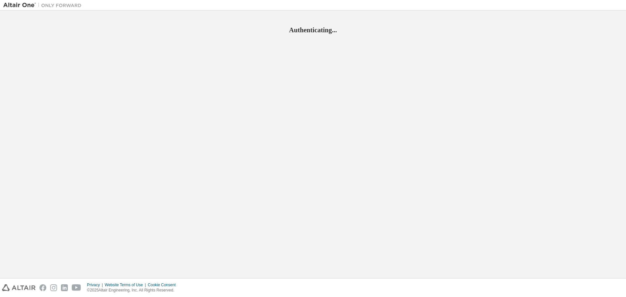 This screenshot has width=626, height=297. Describe the element at coordinates (313, 30) in the screenshot. I see `h2: Authenticating...` at that location.